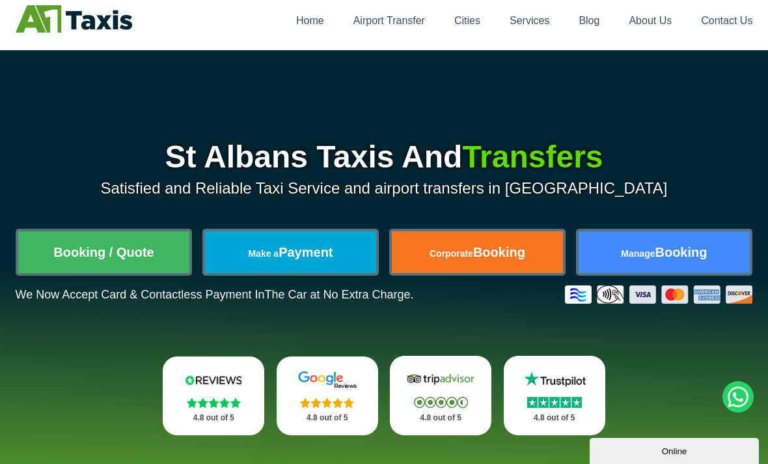  Describe the element at coordinates (441, 379) in the screenshot. I see `img: Tripadvisor` at that location.